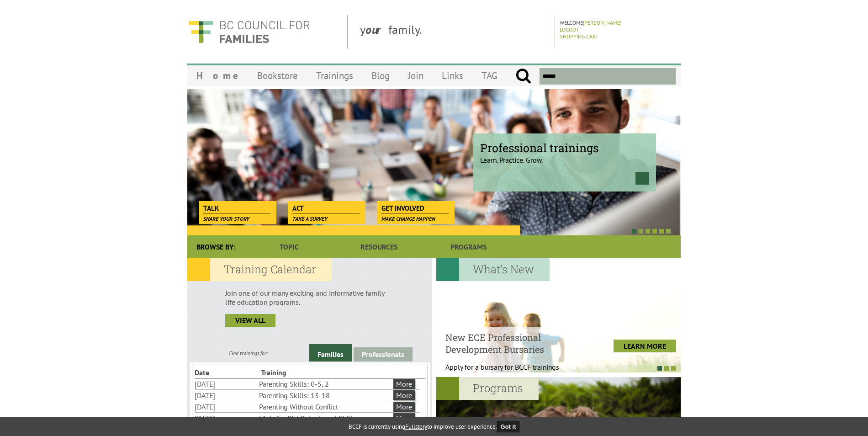 The width and height of the screenshot is (868, 436). What do you see at coordinates (249, 32) in the screenshot?
I see `img: BC Council for FAMILIES` at bounding box center [249, 32].